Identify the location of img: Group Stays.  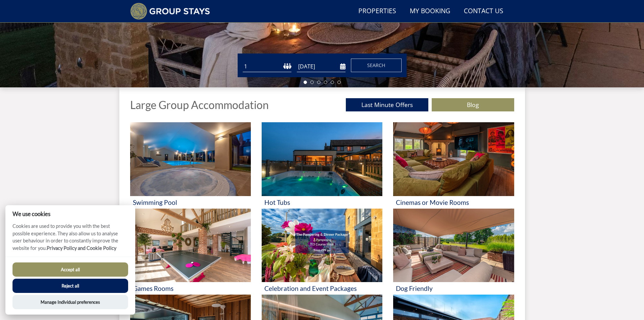
(170, 11).